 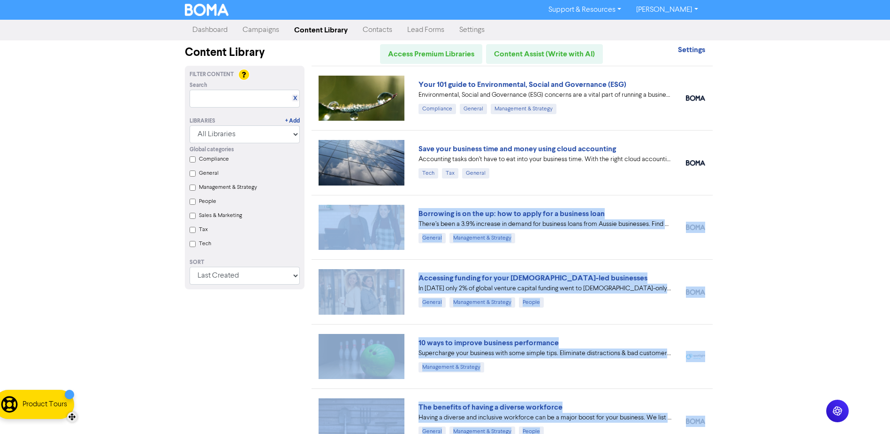 I want to click on div: Global categories, so click(x=245, y=150).